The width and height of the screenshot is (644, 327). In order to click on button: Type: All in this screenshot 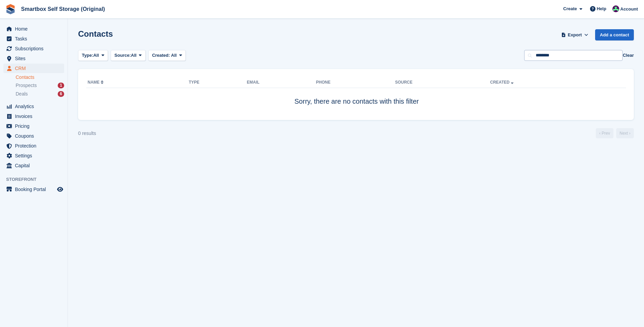, I will do `click(93, 55)`.